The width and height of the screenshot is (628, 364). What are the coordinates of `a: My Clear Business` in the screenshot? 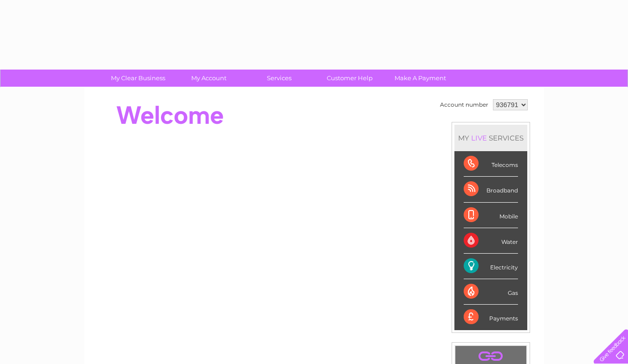 It's located at (138, 78).